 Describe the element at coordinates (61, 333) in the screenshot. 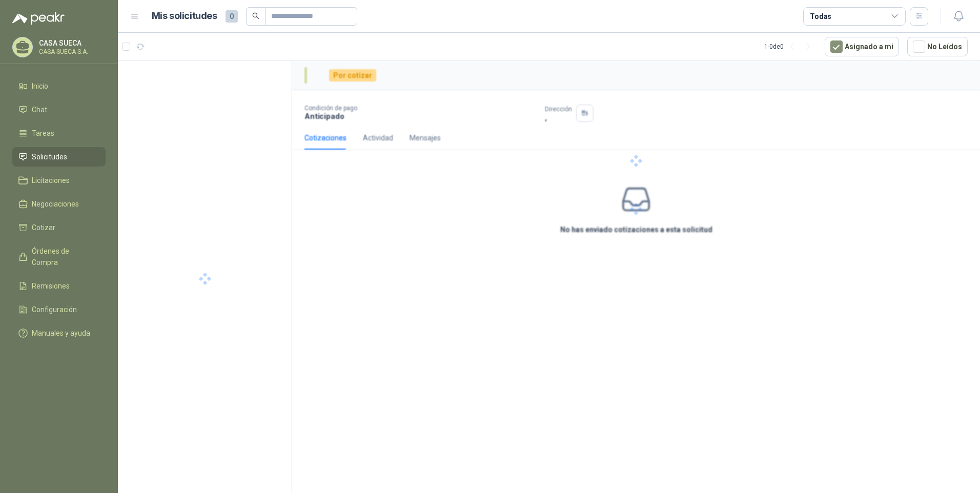

I see `span: Manuales y ayuda` at that location.